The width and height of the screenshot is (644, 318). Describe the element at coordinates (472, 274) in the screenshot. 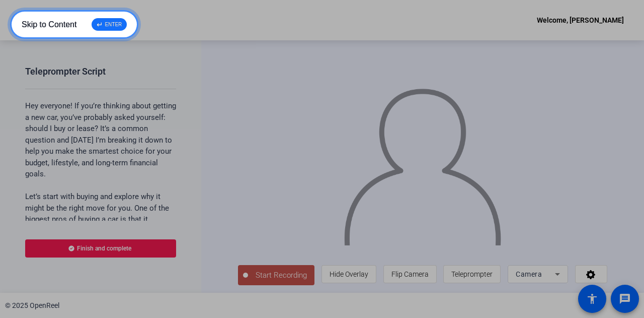

I see `button: Teleprompter` at that location.